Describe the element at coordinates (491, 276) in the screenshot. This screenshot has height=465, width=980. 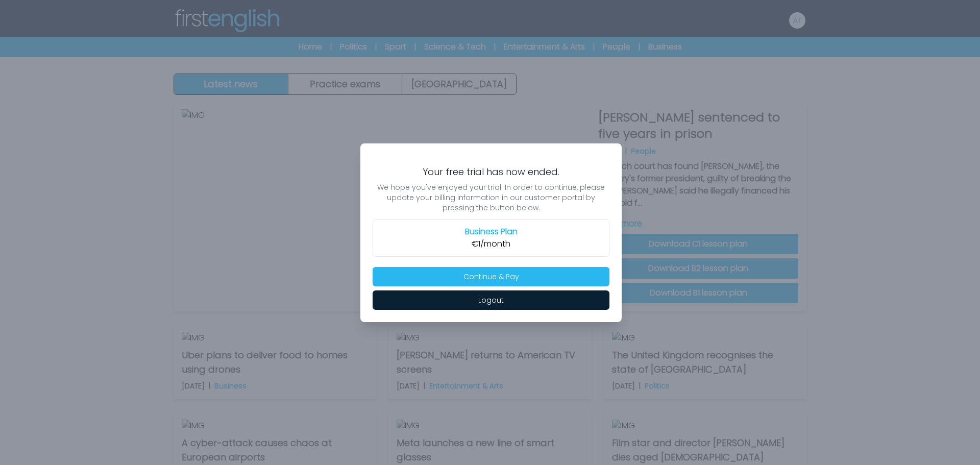
I see `button: Continue & Pay` at that location.